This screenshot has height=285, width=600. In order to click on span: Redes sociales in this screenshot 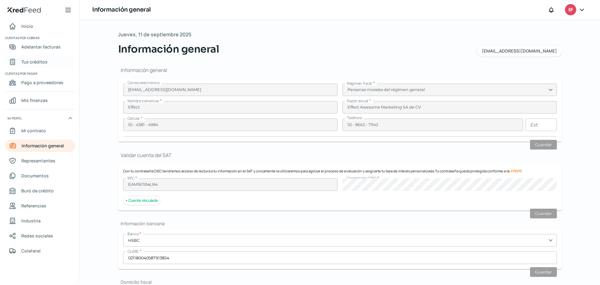, I will do `click(37, 235)`.